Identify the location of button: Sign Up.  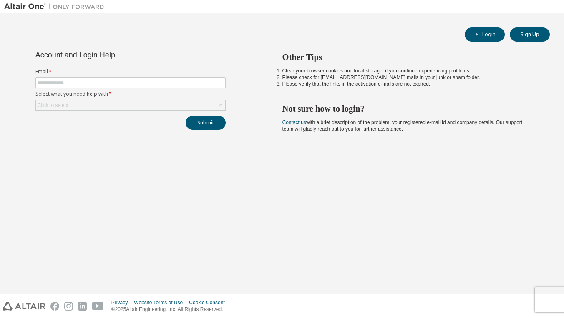
(529, 35).